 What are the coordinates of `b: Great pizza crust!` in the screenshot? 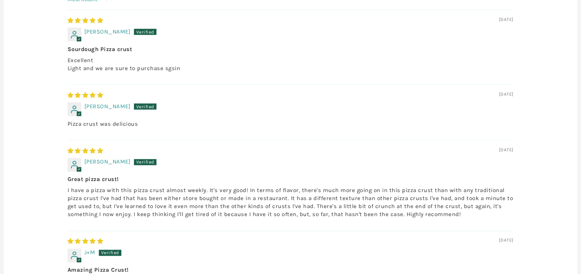 It's located at (290, 180).